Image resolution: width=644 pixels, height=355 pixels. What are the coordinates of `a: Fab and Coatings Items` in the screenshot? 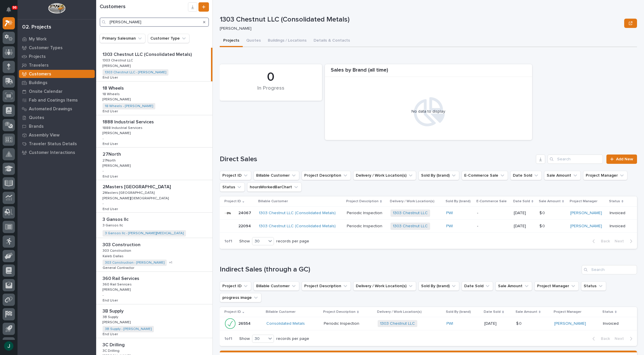 It's located at (57, 100).